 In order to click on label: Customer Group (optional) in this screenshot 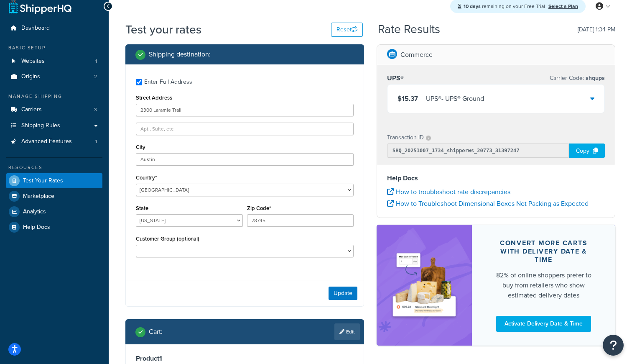, I will do `click(167, 238)`.